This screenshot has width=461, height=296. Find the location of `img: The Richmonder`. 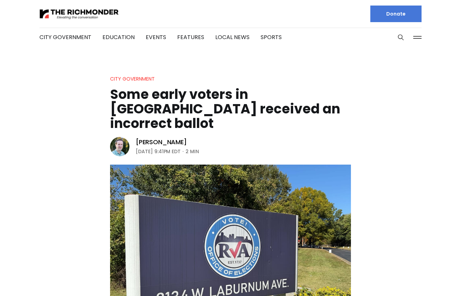

img: The Richmonder is located at coordinates (79, 14).